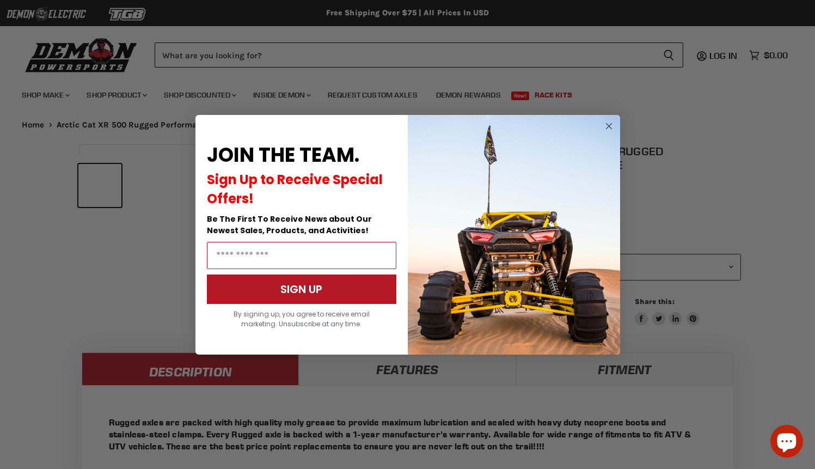 The height and width of the screenshot is (469, 815). I want to click on button: Close dialog, so click(609, 126).